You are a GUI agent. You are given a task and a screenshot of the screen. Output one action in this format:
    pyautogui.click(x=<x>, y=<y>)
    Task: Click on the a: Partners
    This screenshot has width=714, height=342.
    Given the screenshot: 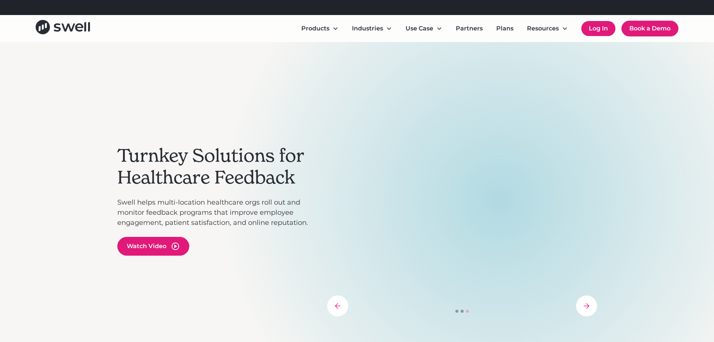 What is the action you would take?
    pyautogui.click(x=469, y=28)
    